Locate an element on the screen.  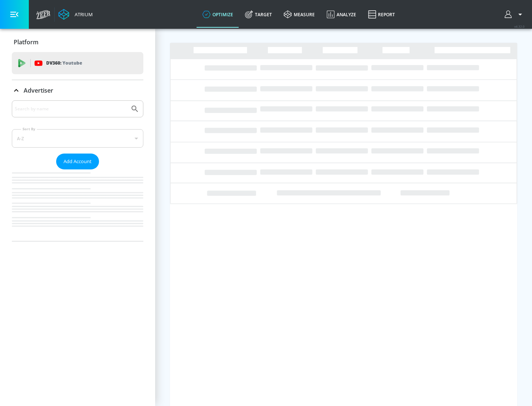
label: Sort By is located at coordinates (29, 129).